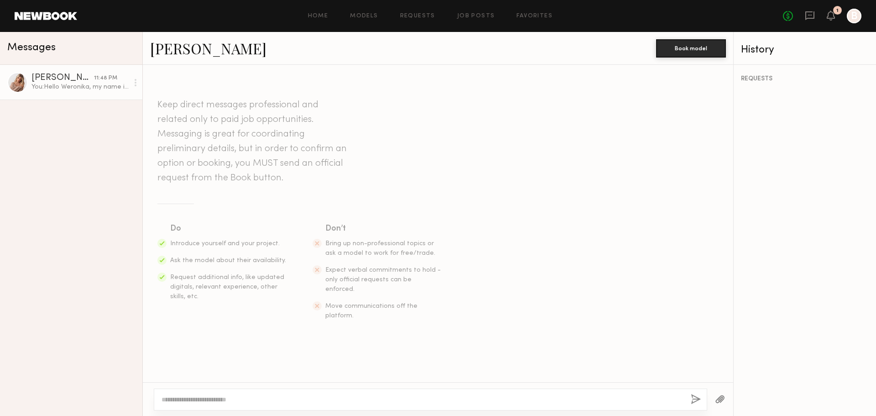  Describe the element at coordinates (228, 260) in the screenshot. I see `span: Ask the model about their availability.` at that location.